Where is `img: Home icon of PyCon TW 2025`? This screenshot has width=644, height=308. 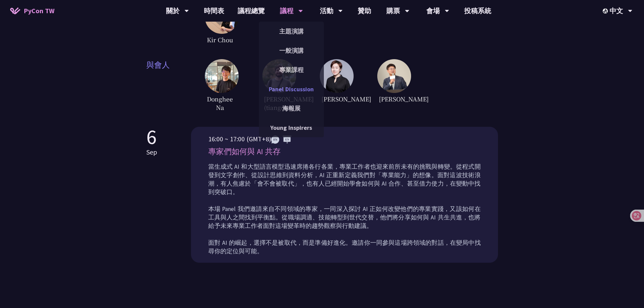 img: Home icon of PyCon TW 2025 is located at coordinates (15, 11).